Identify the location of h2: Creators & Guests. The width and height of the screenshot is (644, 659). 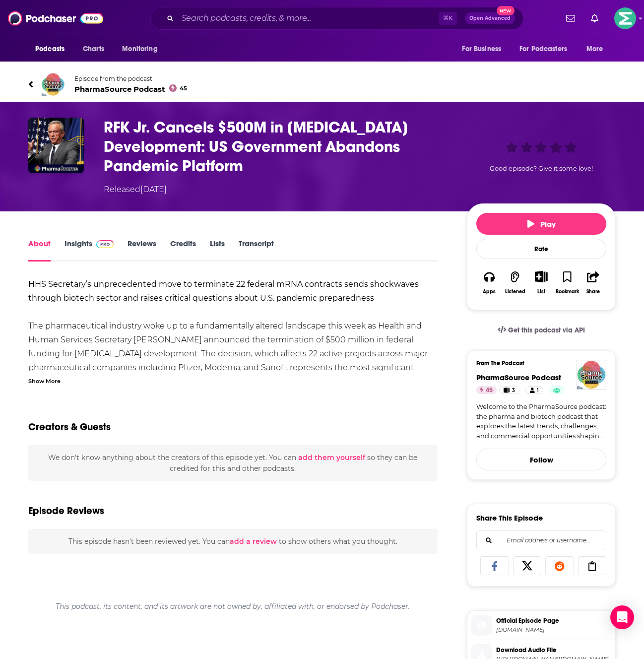
(70, 427).